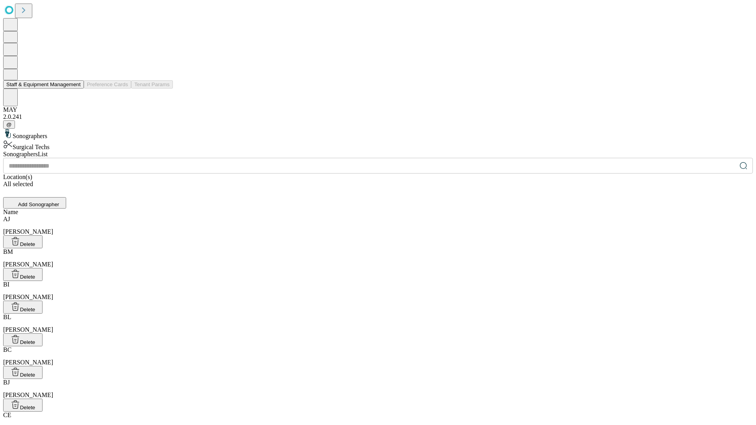 The width and height of the screenshot is (756, 425). What do you see at coordinates (378, 212) in the screenshot?
I see `div: Name` at bounding box center [378, 212].